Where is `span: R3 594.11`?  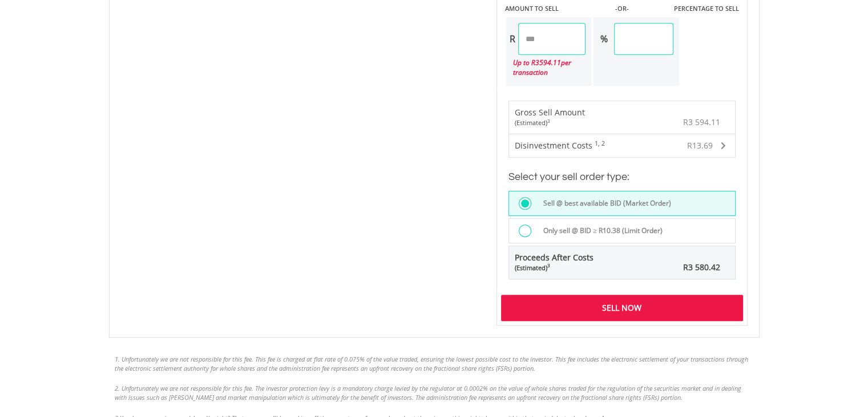 span: R3 594.11 is located at coordinates (701, 122).